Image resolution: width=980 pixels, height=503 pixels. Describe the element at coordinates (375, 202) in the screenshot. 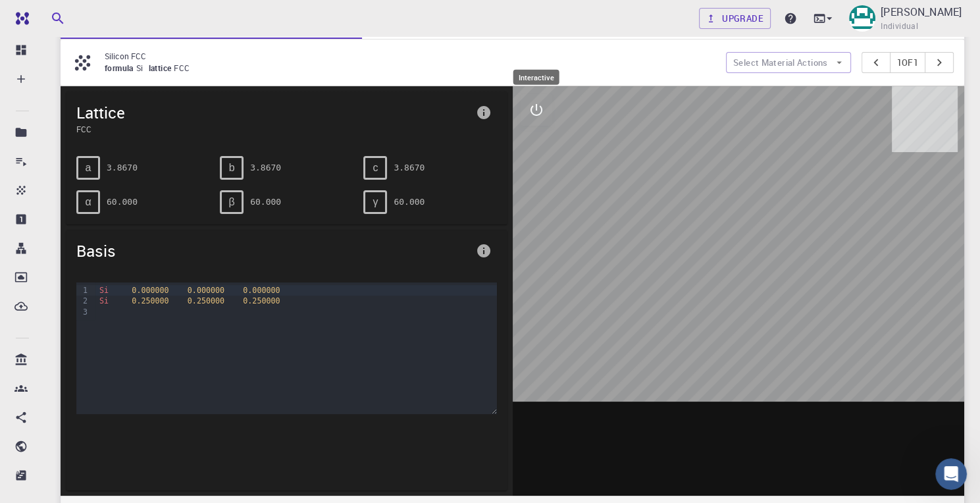

I see `span: γ` at that location.